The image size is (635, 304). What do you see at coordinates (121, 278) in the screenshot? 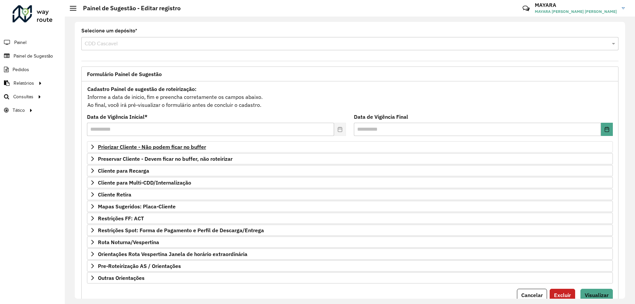
I see `span: Outras Orientações` at bounding box center [121, 278].